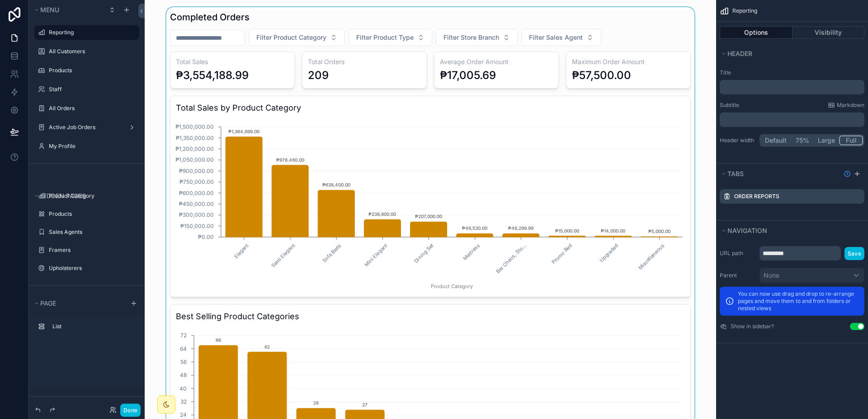 The image size is (868, 419). I want to click on label: Order Reports, so click(757, 197).